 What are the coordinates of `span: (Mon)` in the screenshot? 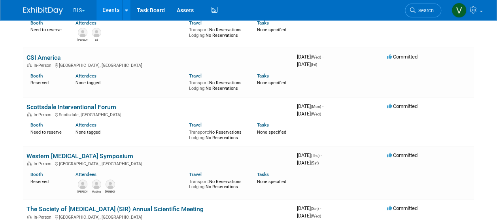 It's located at (316, 106).